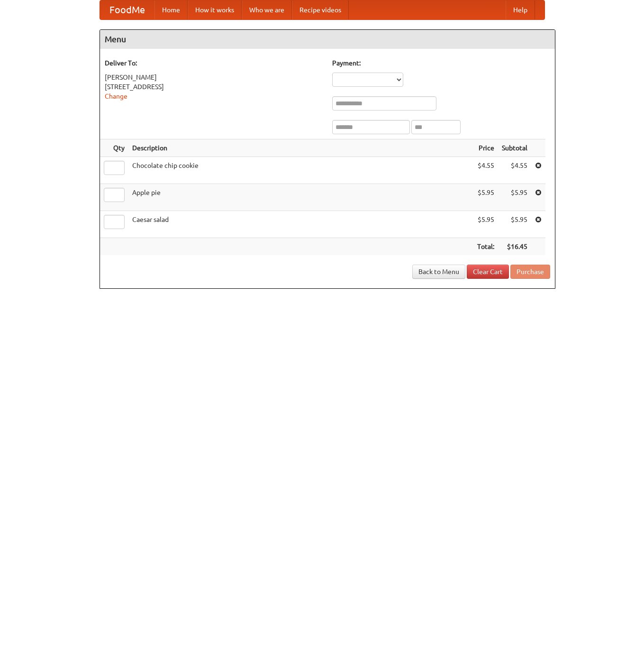  Describe the element at coordinates (441, 63) in the screenshot. I see `h5: Payment:` at that location.